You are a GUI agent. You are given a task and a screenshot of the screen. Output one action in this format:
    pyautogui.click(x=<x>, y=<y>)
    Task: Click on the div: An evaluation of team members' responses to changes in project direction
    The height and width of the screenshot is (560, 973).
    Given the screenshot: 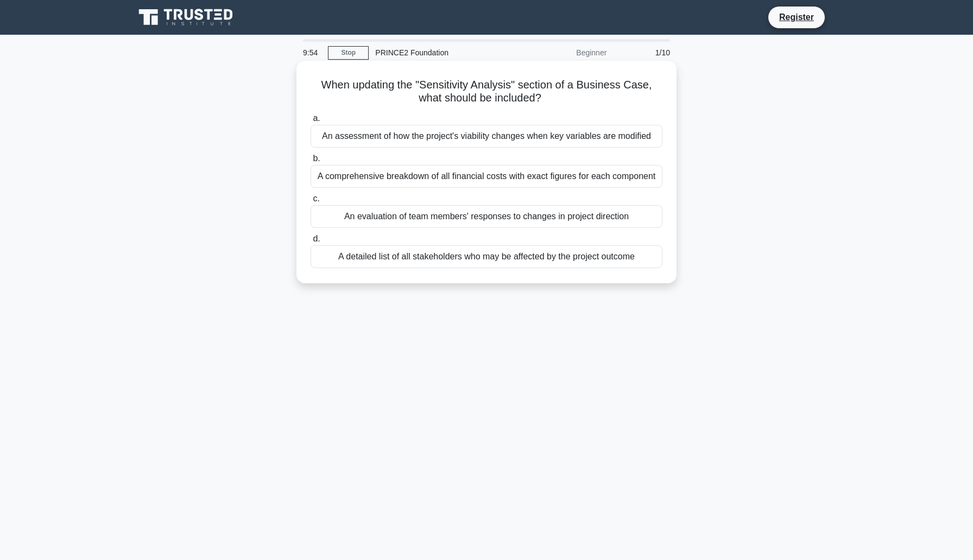 What is the action you would take?
    pyautogui.click(x=486, y=217)
    